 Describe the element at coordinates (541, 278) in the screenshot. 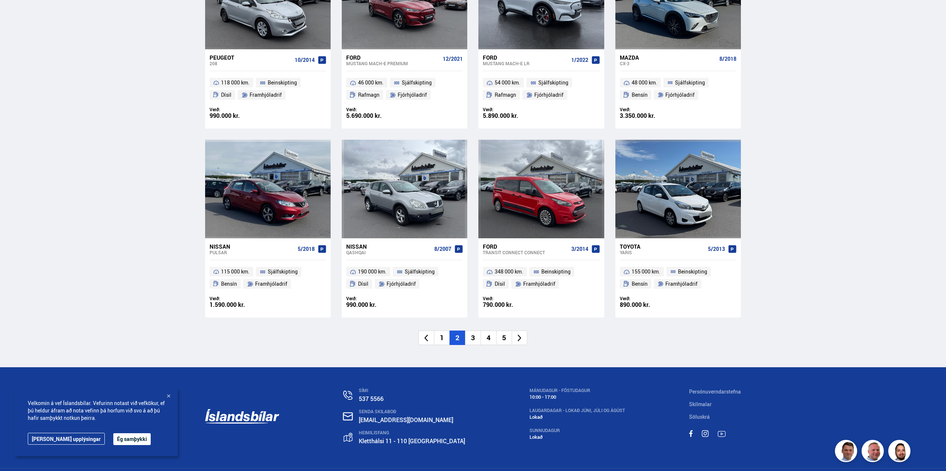

I see `a: Ford Transit Connect CONNECT 3/2014 348 000 km. Beinskipting Dísil Framhjóladrif Verð: 790.000 kr.` at that location.